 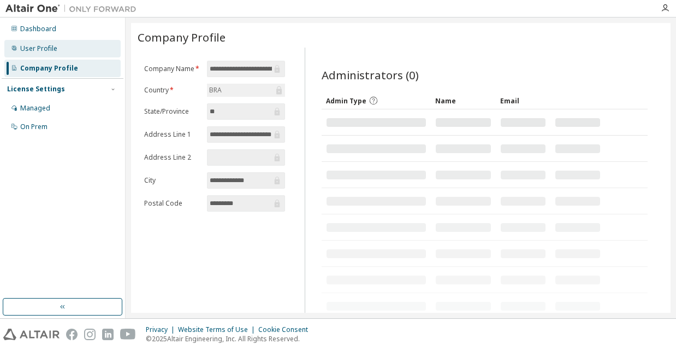 What do you see at coordinates (181, 37) in the screenshot?
I see `span: Company Profile` at bounding box center [181, 37].